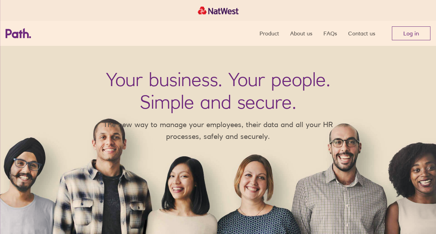 Image resolution: width=436 pixels, height=234 pixels. I want to click on p: The new way to manage your employees, their data and all your HR processes, safely and securely., so click(218, 130).